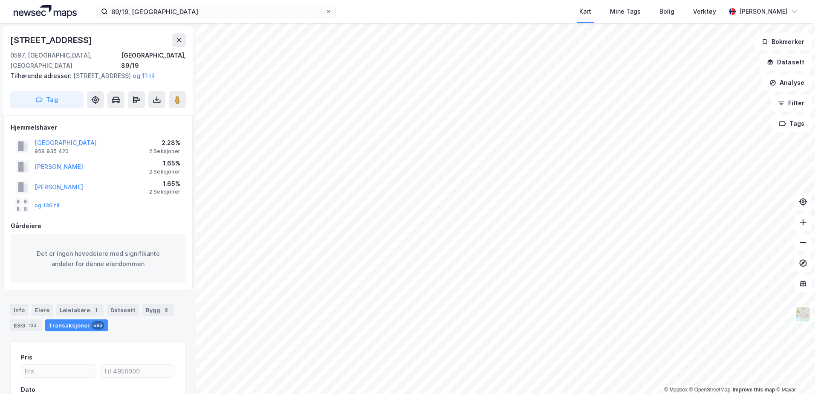  I want to click on img: logo.a4113a55bc3d86da70a041830d287a7e.svg, so click(45, 12).